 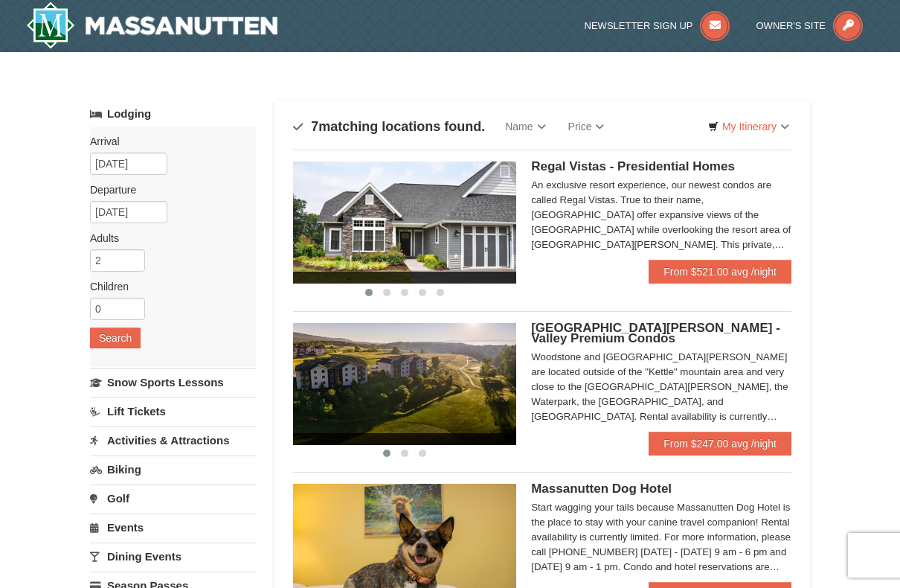 I want to click on a: Dining Events, so click(x=172, y=556).